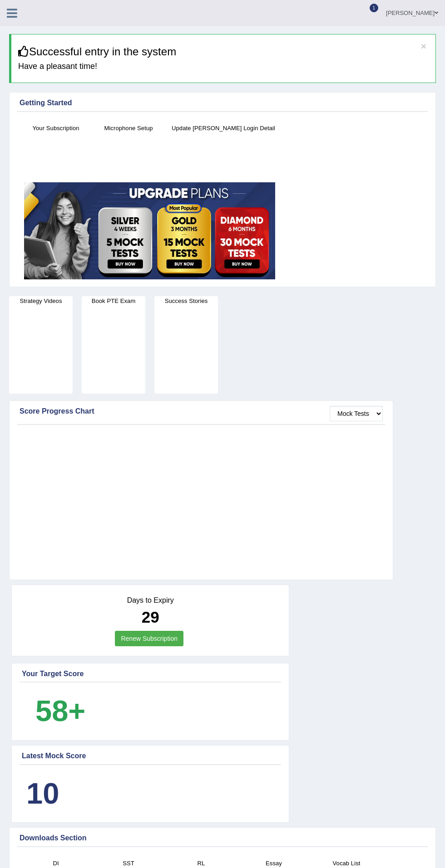  What do you see at coordinates (222, 103) in the screenshot?
I see `div: Getting Started` at bounding box center [222, 103].